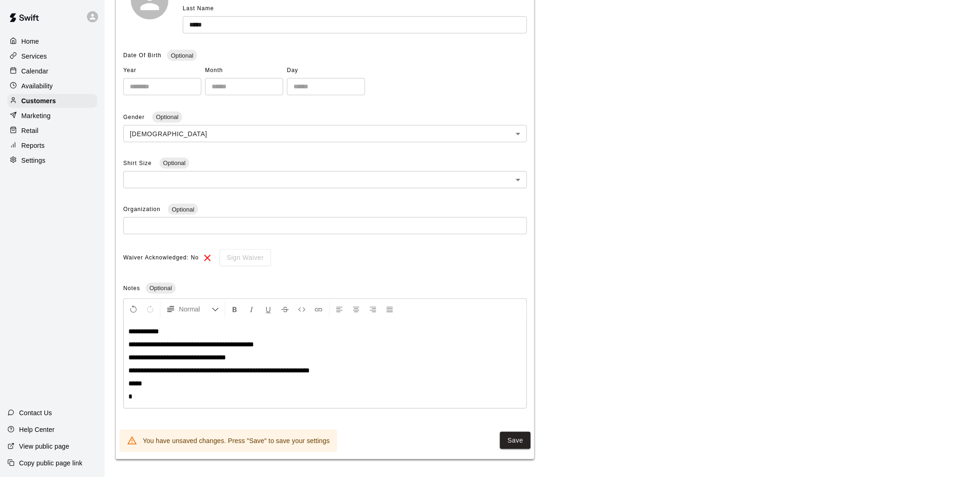 Image resolution: width=980 pixels, height=477 pixels. Describe the element at coordinates (44, 446) in the screenshot. I see `p: View public page` at that location.